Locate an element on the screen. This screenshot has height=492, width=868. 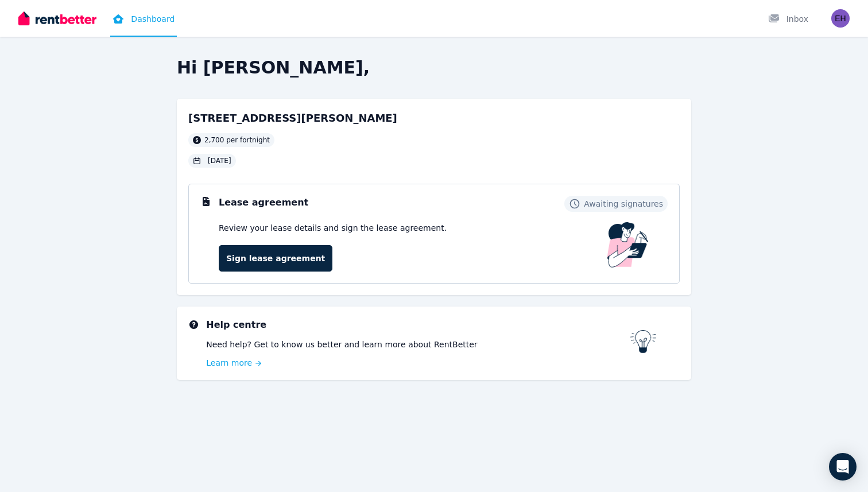
p: Need help? Get to know us better and learn more about RentBetter is located at coordinates (418, 344).